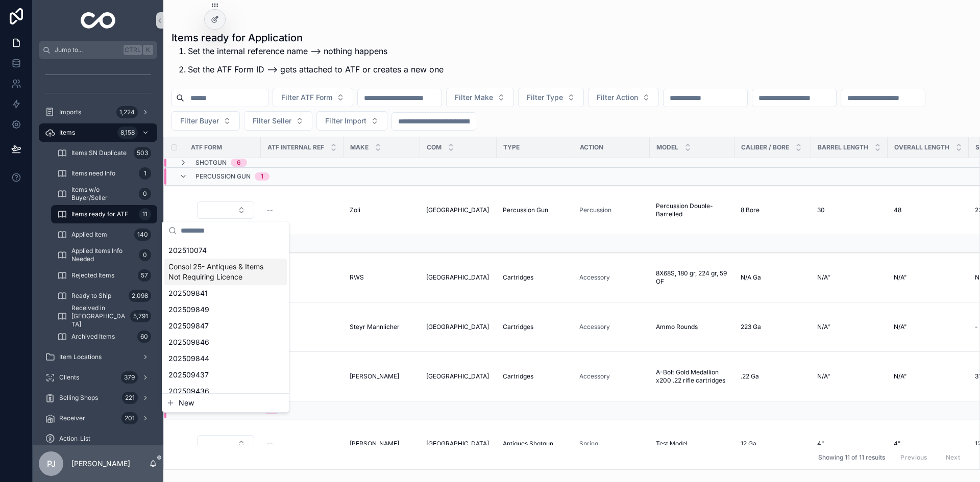  Describe the element at coordinates (692, 444) in the screenshot. I see `a: Test Model` at that location.